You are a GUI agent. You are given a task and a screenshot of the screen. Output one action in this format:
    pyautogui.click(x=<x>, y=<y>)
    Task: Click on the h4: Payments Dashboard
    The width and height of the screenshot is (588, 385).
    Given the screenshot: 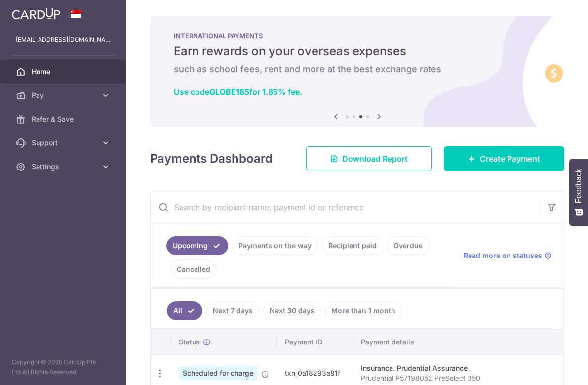 What is the action you would take?
    pyautogui.click(x=211, y=159)
    